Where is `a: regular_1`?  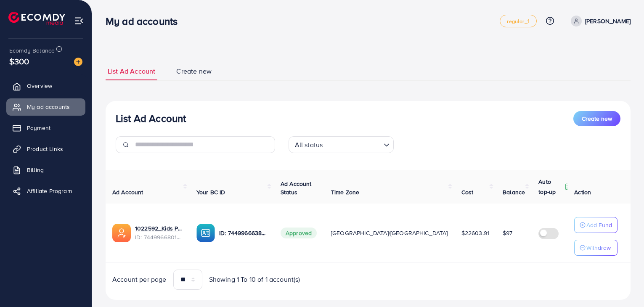 a: regular_1 is located at coordinates (518, 21).